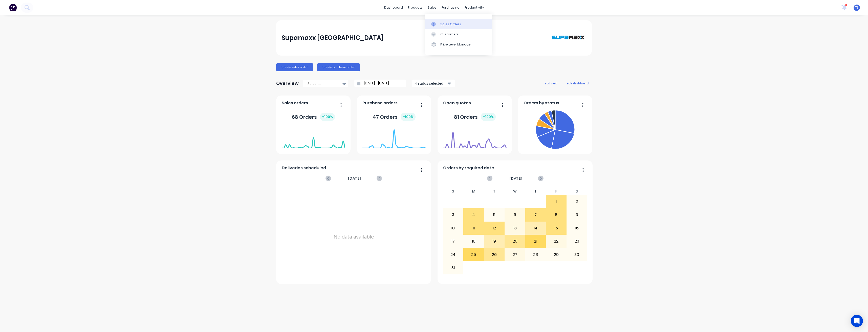 The image size is (868, 332). I want to click on div: 29, so click(556, 254).